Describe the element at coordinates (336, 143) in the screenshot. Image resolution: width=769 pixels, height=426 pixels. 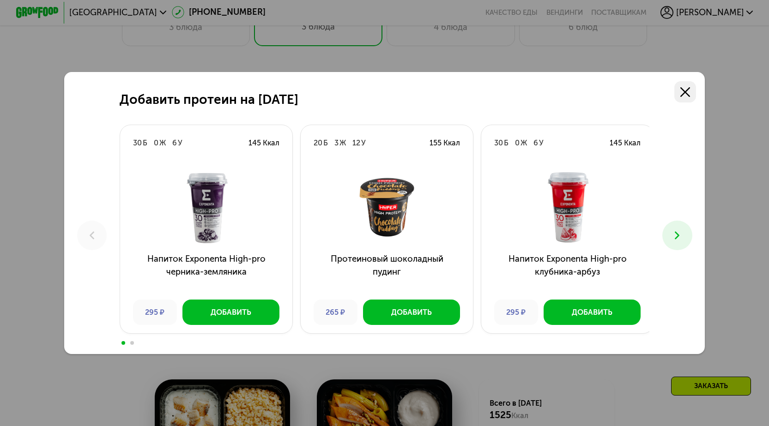
I see `div: 3` at that location.